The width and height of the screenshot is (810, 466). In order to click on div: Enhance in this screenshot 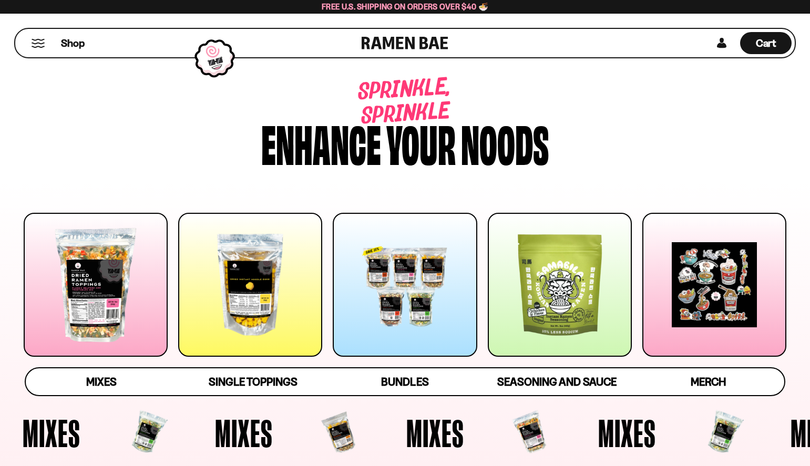, I will do `click(321, 142)`.